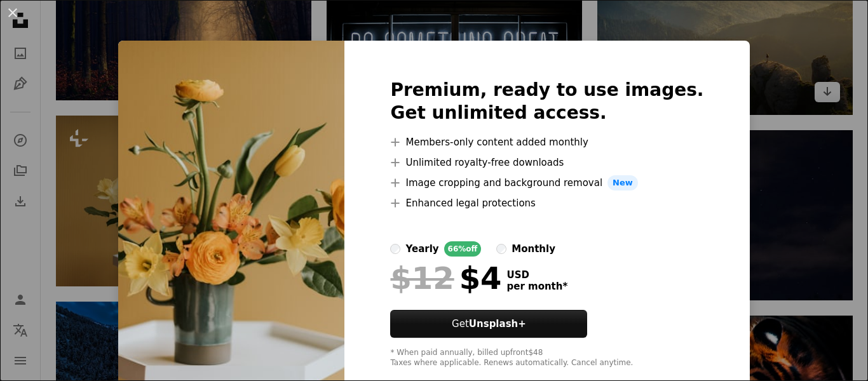 The image size is (868, 381). Describe the element at coordinates (422, 278) in the screenshot. I see `span: $12` at that location.